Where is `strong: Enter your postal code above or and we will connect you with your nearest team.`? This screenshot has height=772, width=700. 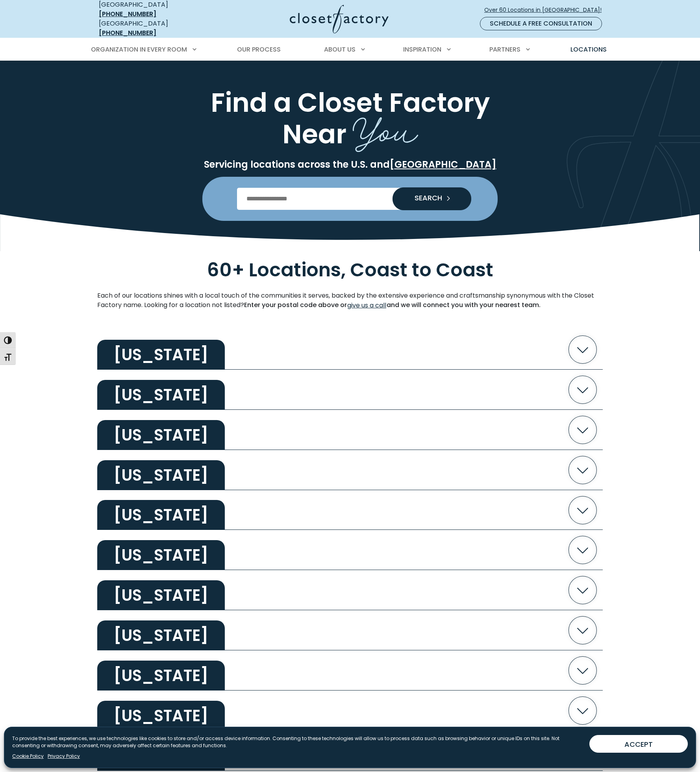 strong: Enter your postal code above or and we will connect you with your nearest team. is located at coordinates (392, 305).